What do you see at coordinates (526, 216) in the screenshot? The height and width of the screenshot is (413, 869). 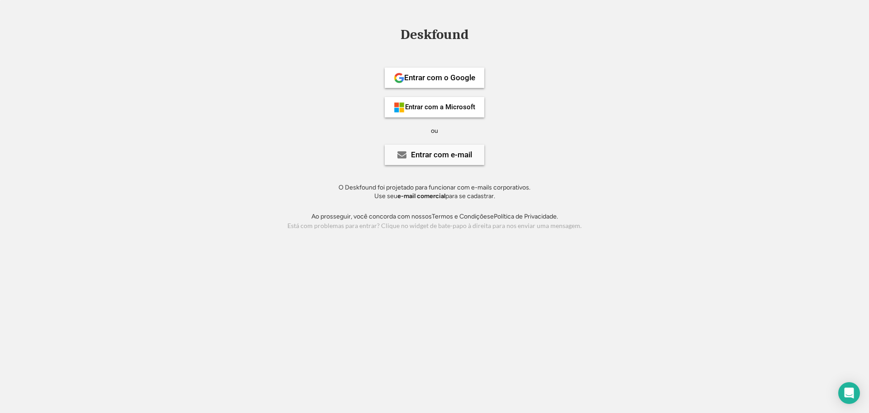 I see `a: Política de Privacidade.` at bounding box center [526, 216].